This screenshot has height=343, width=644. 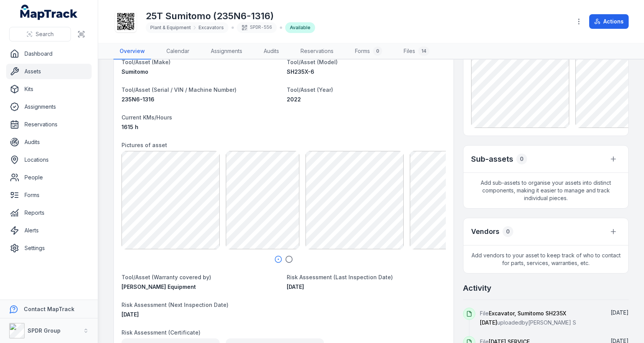 I want to click on span: Tool/Asset (Make), so click(x=146, y=62).